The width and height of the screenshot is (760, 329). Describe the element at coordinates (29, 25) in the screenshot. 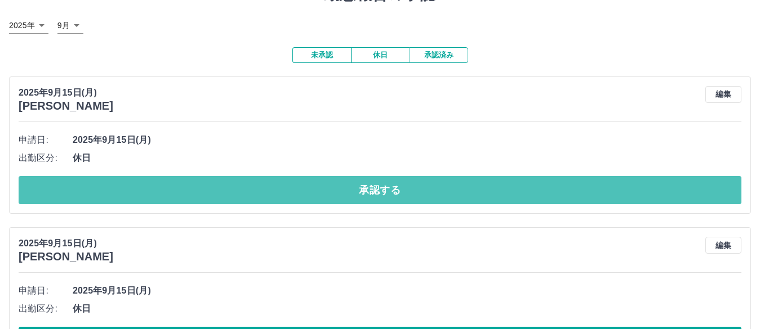

I see `div: 2025年` at that location.